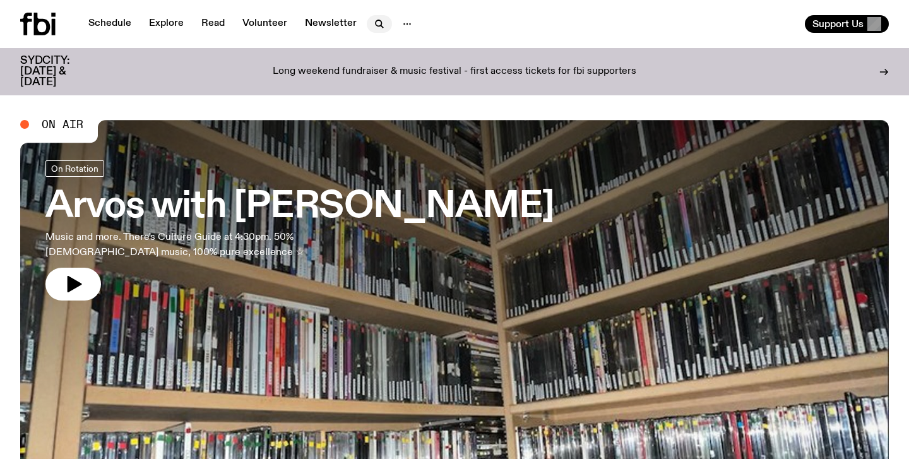  Describe the element at coordinates (331, 24) in the screenshot. I see `a: Newsletter` at that location.